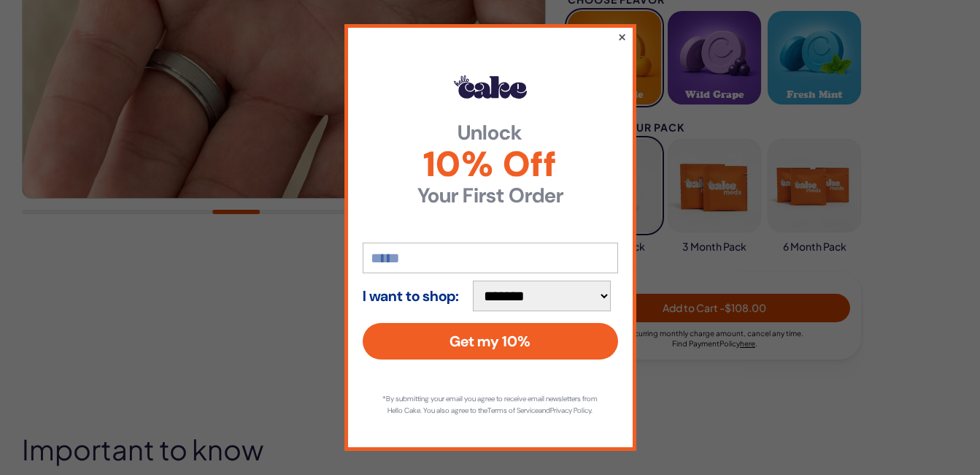 This screenshot has width=980, height=475. What do you see at coordinates (490, 341) in the screenshot?
I see `button: Get my 10%` at bounding box center [490, 341].